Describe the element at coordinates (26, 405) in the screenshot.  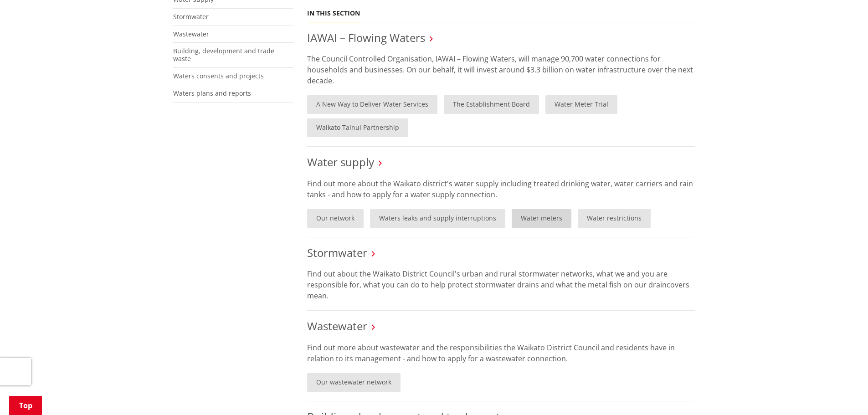
I see `a: Top` at that location.